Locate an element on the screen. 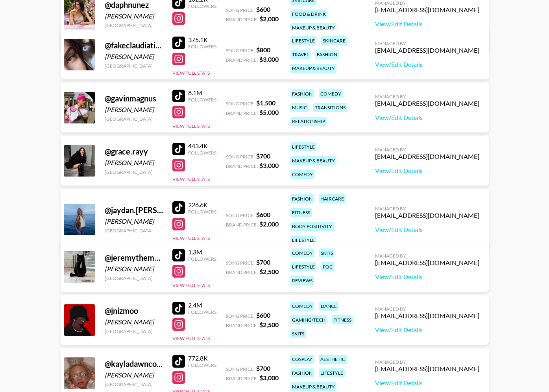  div: body positivity is located at coordinates (312, 226).